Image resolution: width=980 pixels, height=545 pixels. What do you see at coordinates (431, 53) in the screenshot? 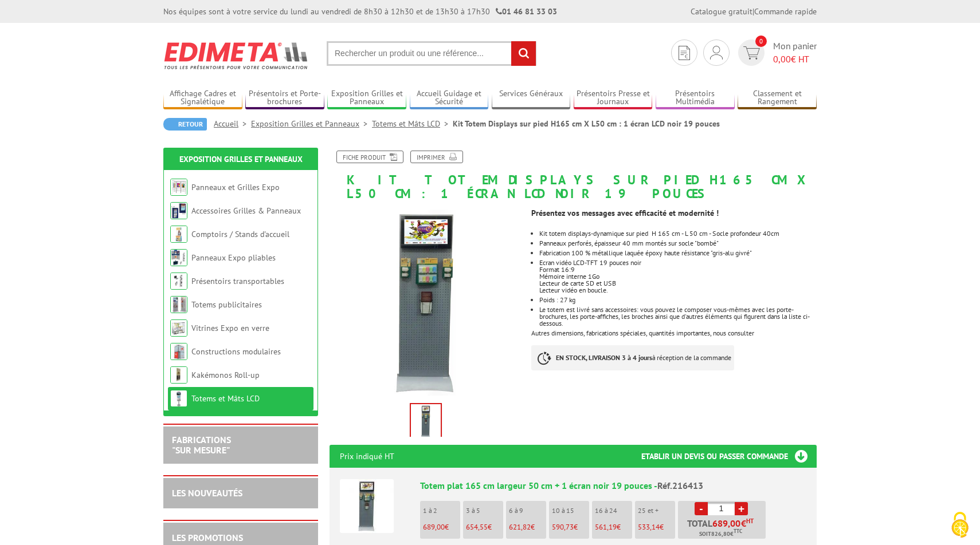
I see `input: Rechercher un produit ou une référence...` at bounding box center [431, 53].